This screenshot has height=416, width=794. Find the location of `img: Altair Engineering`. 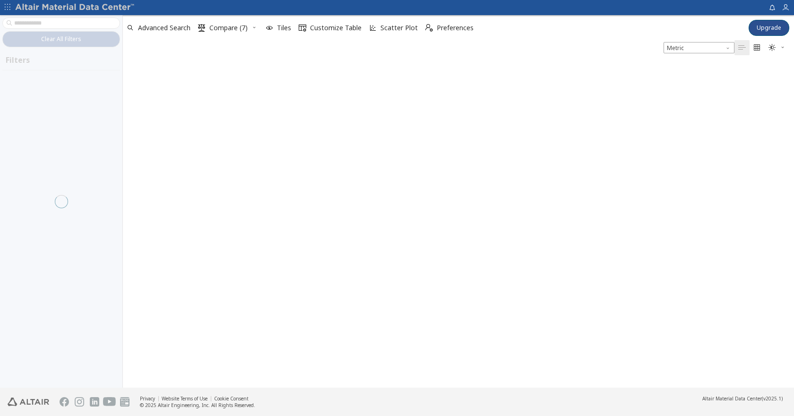

img: Altair Engineering is located at coordinates (28, 402).